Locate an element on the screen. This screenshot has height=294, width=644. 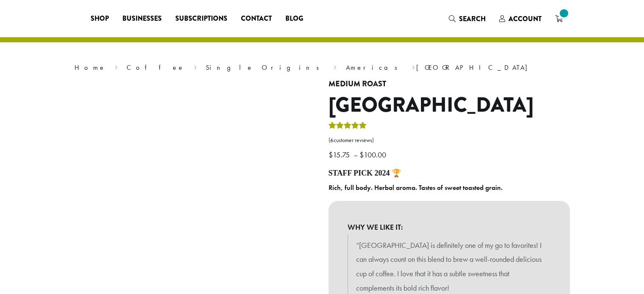
a: (6customer reviews) is located at coordinates (449, 140).